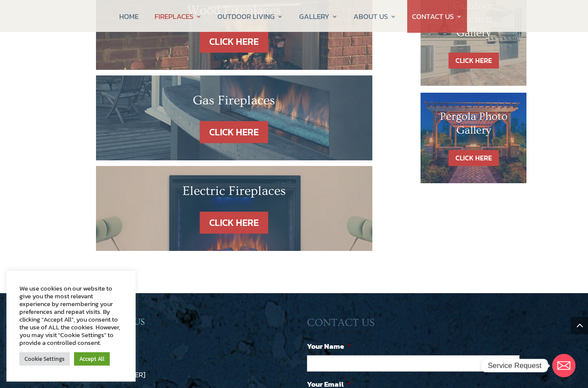 This screenshot has width=588, height=388. I want to click on h2: Electric Fireplaces, so click(234, 193).